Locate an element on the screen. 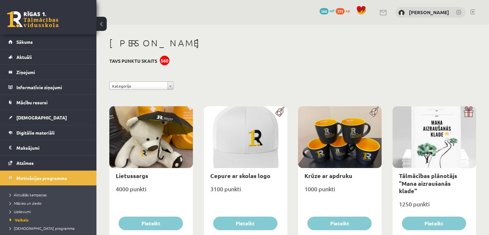 The width and height of the screenshot is (489, 235). div: 3100 punkti is located at coordinates (246, 191).